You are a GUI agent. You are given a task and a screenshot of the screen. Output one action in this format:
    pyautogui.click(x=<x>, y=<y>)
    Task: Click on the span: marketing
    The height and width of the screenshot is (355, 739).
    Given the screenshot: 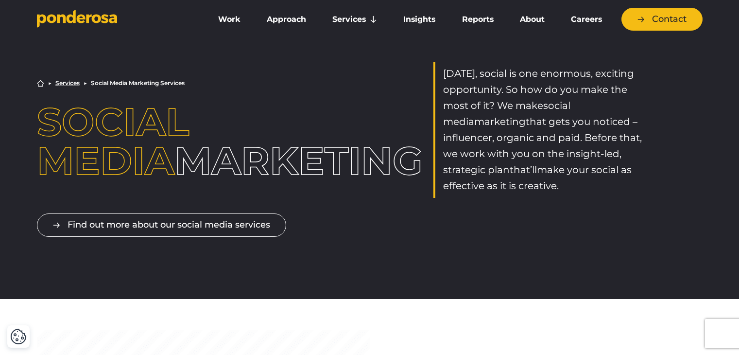 What is the action you would take?
    pyautogui.click(x=500, y=122)
    